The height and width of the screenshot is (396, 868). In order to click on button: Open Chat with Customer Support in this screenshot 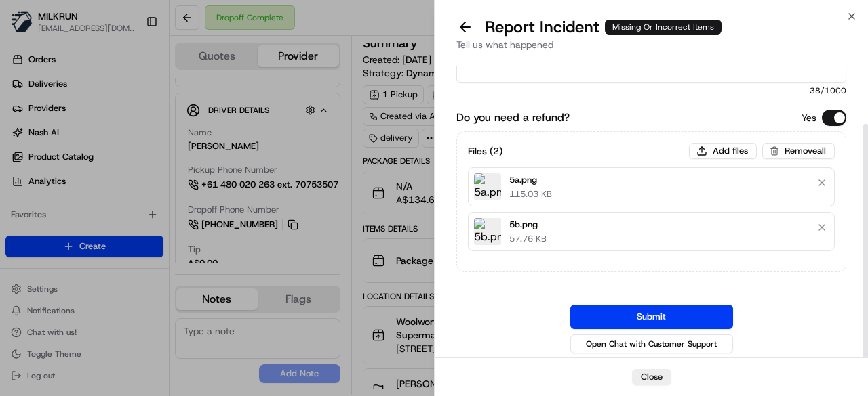, I will do `click(651, 344)`.